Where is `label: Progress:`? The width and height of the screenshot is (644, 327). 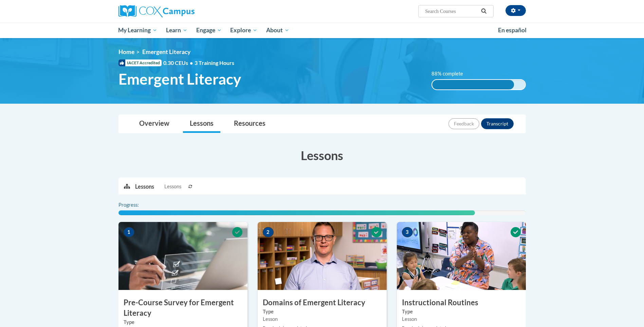
label: Progress: is located at coordinates (138, 205).